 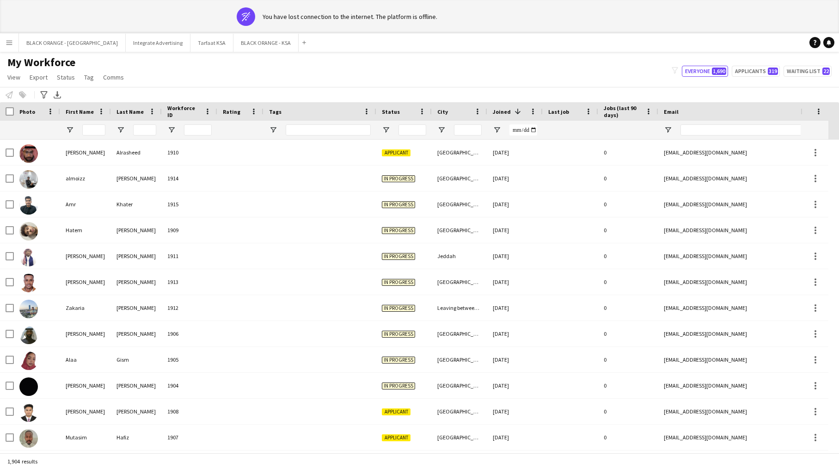 I want to click on a: Tag, so click(x=89, y=77).